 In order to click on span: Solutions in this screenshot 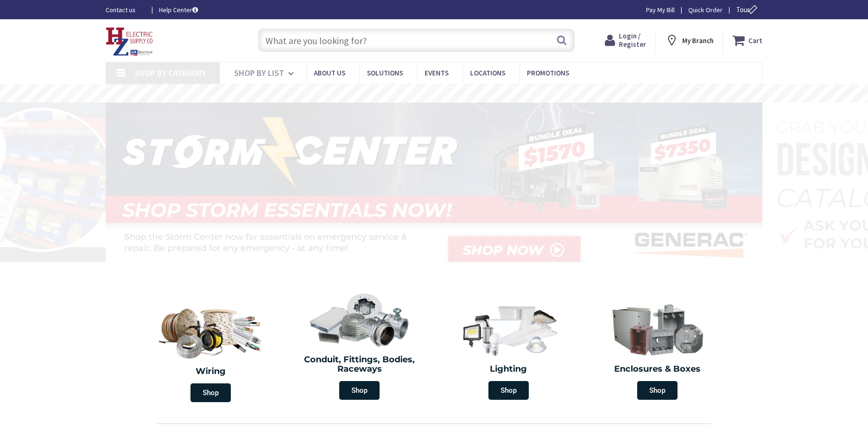, I will do `click(385, 73)`.